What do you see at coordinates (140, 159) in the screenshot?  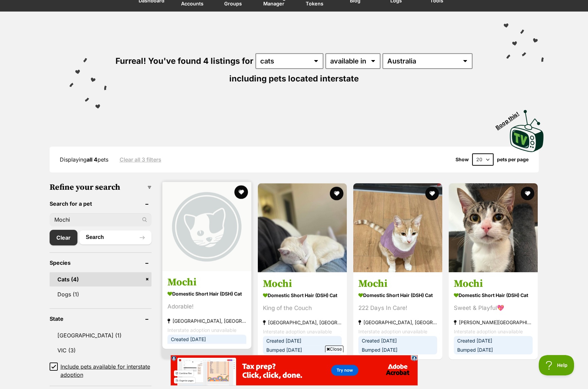 I see `a: Clear all 3 filters` at bounding box center [140, 159].